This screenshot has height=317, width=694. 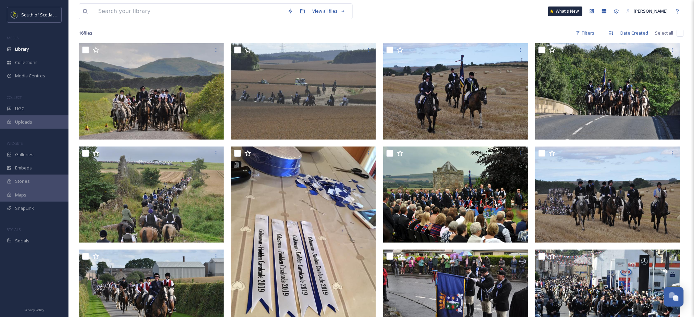 I want to click on span: Embeds, so click(x=23, y=168).